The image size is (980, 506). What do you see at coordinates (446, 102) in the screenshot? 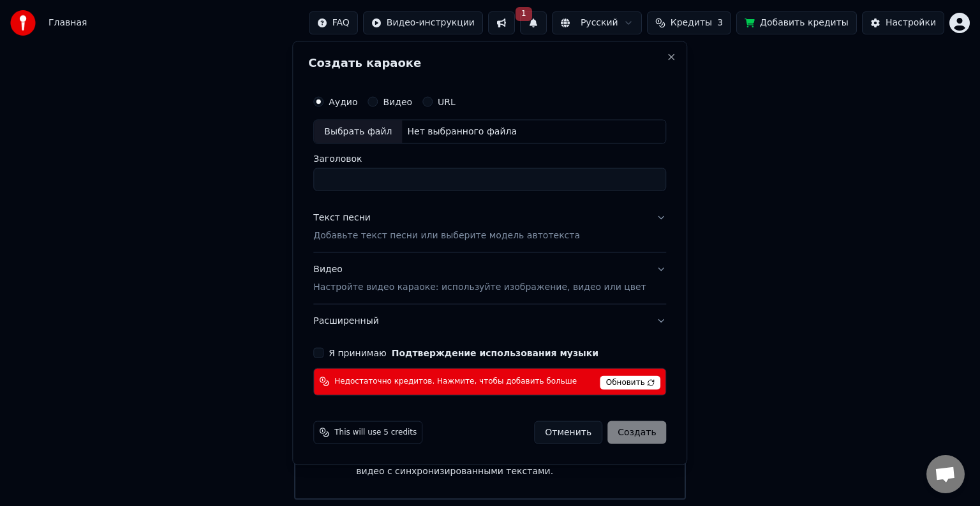
I see `label: URL` at bounding box center [446, 102].